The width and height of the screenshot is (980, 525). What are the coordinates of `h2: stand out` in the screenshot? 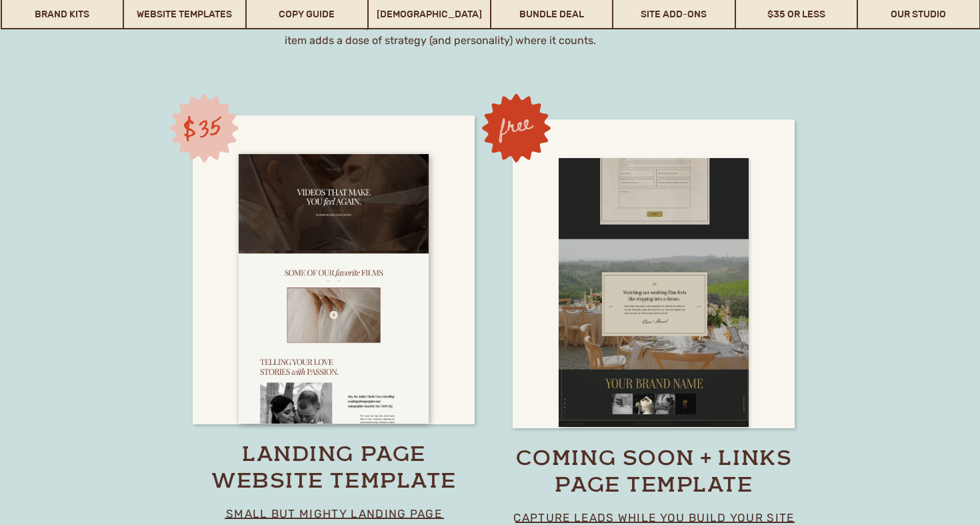 It's located at (337, 195).